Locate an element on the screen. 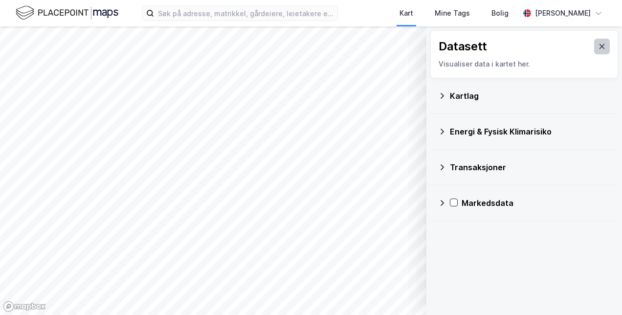 This screenshot has width=622, height=315. a: Mapbox homepage is located at coordinates (24, 306).